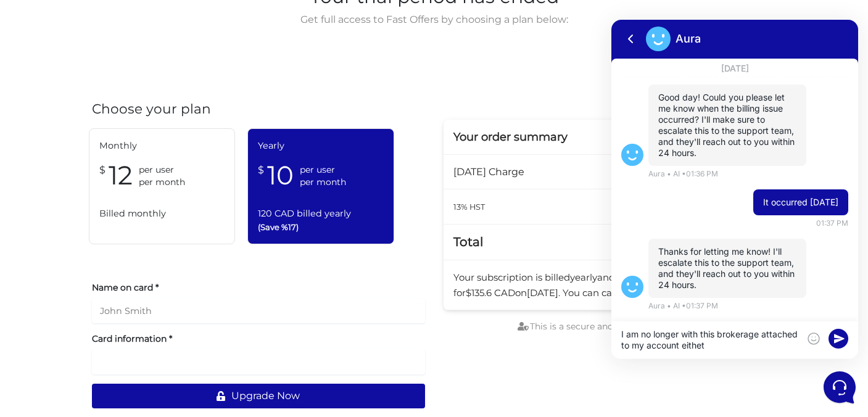 Image resolution: width=868 pixels, height=417 pixels. What do you see at coordinates (280, 175) in the screenshot?
I see `span: 10` at bounding box center [280, 175].